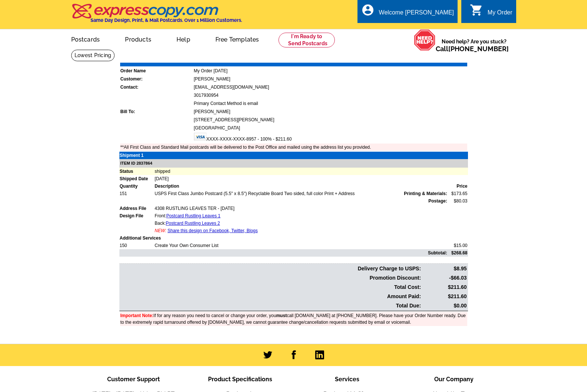 The image size is (587, 392). I want to click on td: XXXX-XXXX-XXXX-8957 - 100% - $211.60, so click(330, 137).